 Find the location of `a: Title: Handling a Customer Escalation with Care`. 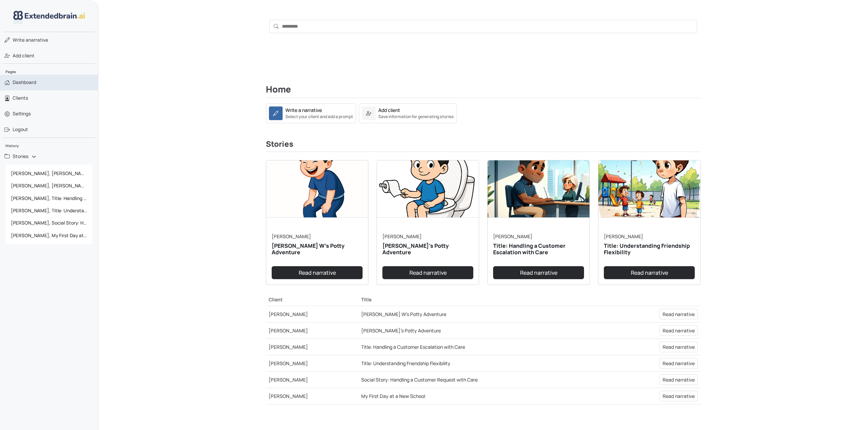

a: Title: Handling a Customer Escalation with Care is located at coordinates (414, 347).